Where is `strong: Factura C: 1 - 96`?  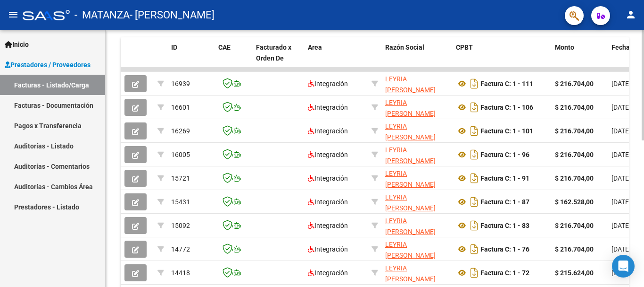 strong: Factura C: 1 - 96 is located at coordinates (505, 154).